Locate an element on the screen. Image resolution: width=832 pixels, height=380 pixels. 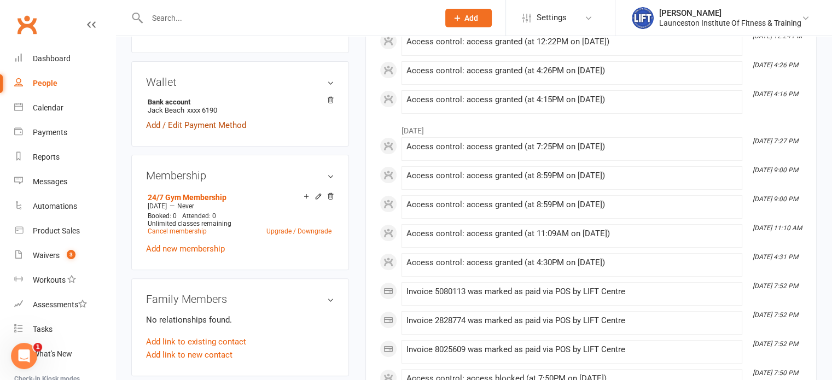
a: Messages is located at coordinates (65, 182).